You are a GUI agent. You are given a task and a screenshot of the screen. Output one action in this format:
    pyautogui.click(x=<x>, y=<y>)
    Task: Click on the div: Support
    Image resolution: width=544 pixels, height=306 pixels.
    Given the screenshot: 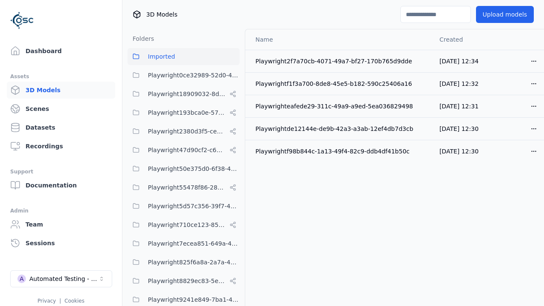 What is the action you would take?
    pyautogui.click(x=61, y=172)
    